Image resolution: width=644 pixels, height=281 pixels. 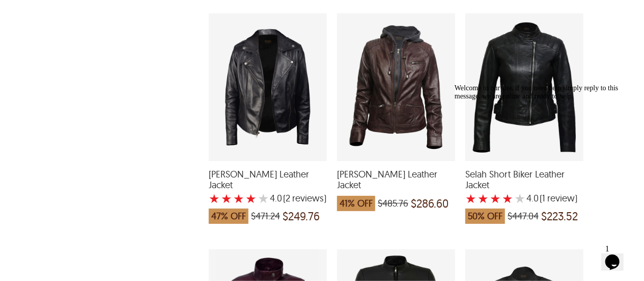 What do you see at coordinates (267, 191) in the screenshot?
I see `a: Teresa Biker Leather Jacket with a 4 Star Rating 2 Product Review which was at a price of $471.24...` at bounding box center [267, 191].